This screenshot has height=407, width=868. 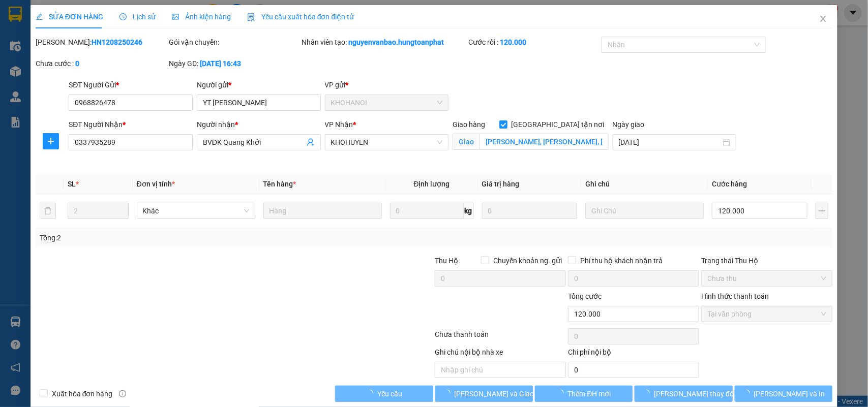 What do you see at coordinates (311, 142) in the screenshot?
I see `span: user-add` at bounding box center [311, 142].